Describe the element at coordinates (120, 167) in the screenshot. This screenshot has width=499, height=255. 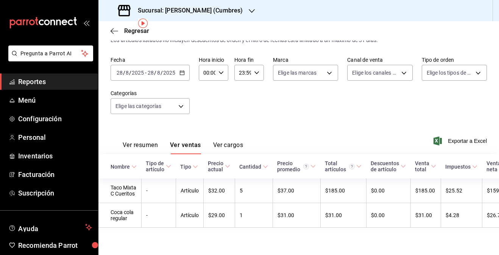
I see `div: Nombre` at that location.